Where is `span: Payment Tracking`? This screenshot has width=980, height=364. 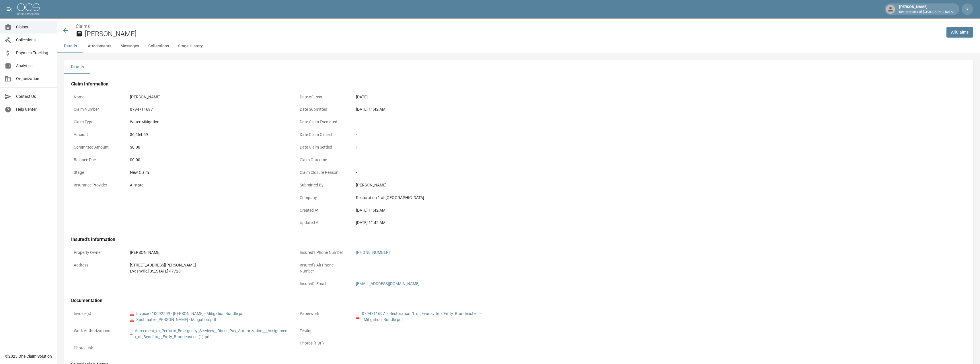 span: Payment Tracking is located at coordinates (34, 53).